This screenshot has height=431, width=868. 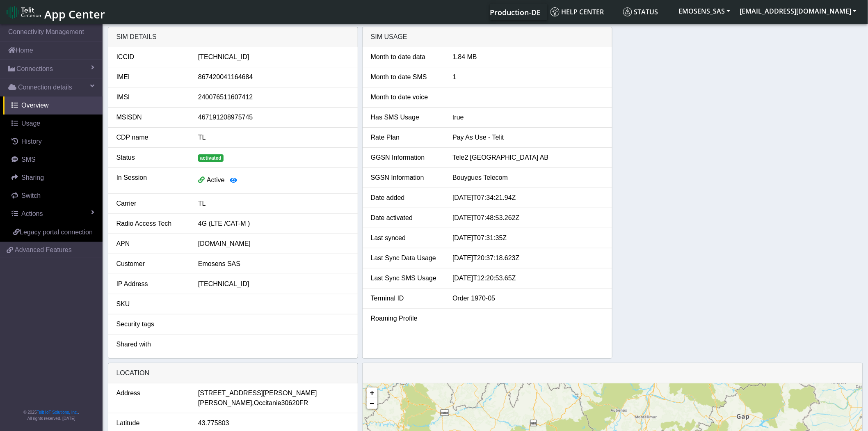 What do you see at coordinates (274, 117) in the screenshot?
I see `div: 467191208975745` at bounding box center [274, 117].